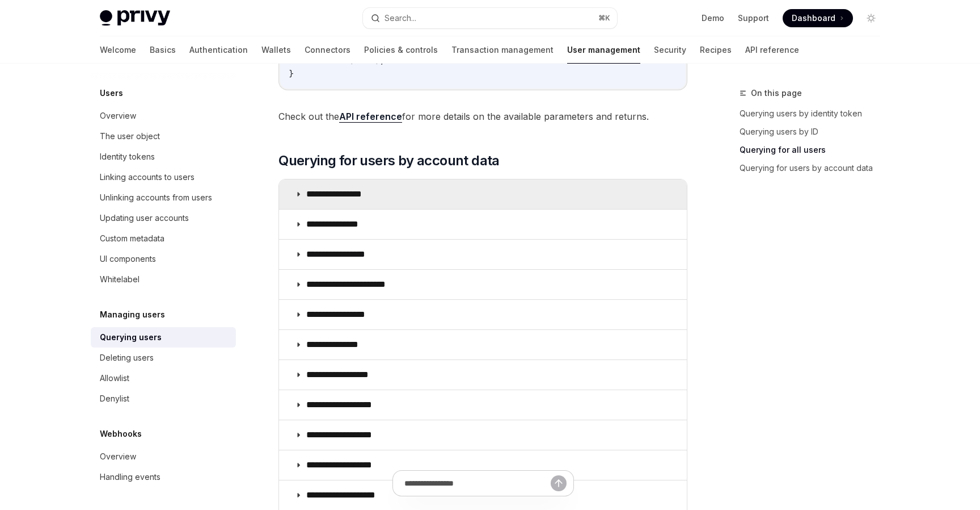  I want to click on a: Dashboard, so click(818, 18).